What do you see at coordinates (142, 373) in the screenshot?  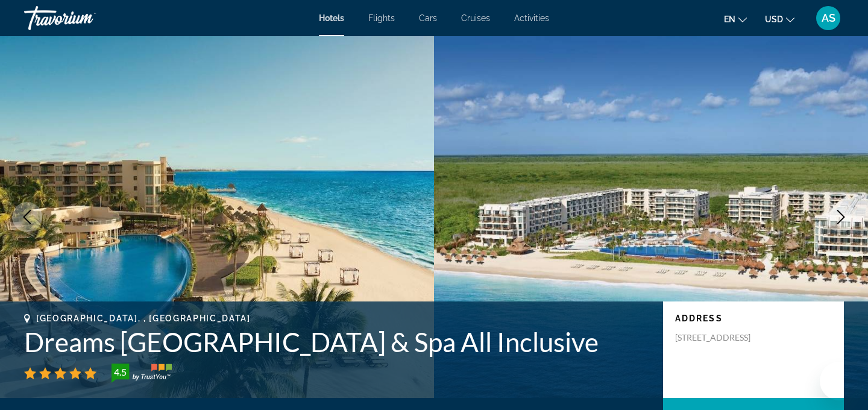 I see `img: trustyou-badge-hor.svg` at bounding box center [142, 373].